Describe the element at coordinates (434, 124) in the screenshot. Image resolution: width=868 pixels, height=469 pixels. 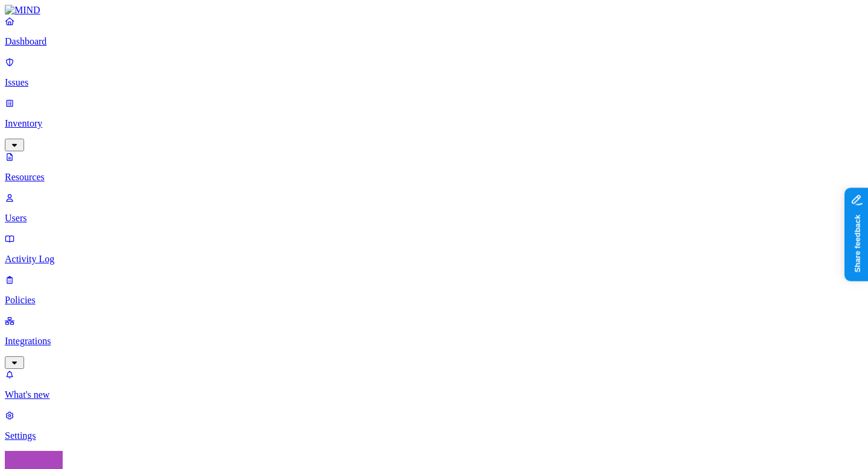
I see `p: Inventory` at that location.